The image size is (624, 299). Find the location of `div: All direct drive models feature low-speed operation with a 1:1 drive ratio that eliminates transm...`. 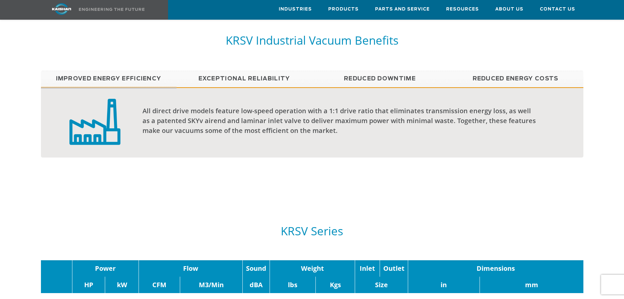

div: All direct drive models feature low-speed operation with a 1:1 drive ratio that eliminates transm... is located at coordinates (341, 121).